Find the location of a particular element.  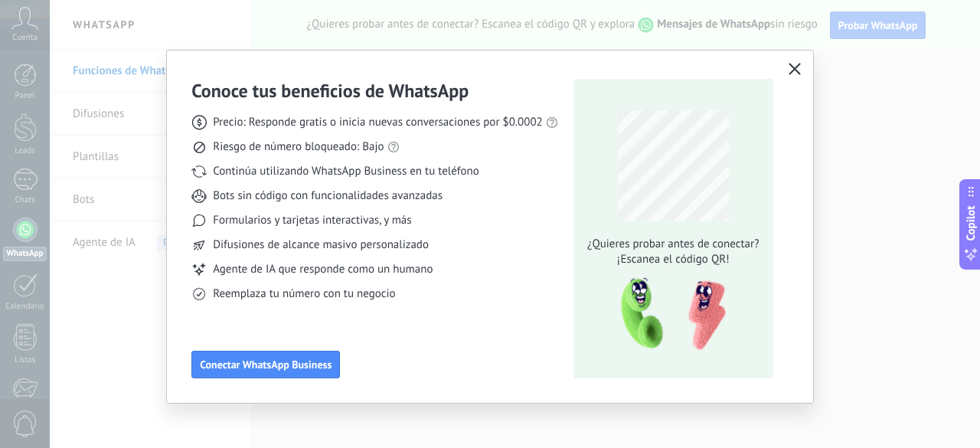

span: Precio: Responde gratis o inicia nuevas conversaciones por $0.0002 is located at coordinates (377, 123).